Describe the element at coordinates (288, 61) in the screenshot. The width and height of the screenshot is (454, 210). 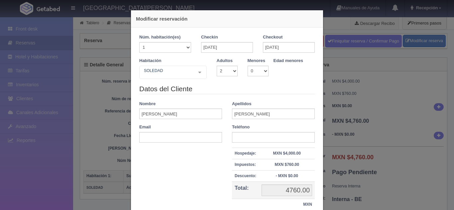
I see `label: Edad menores` at that location.